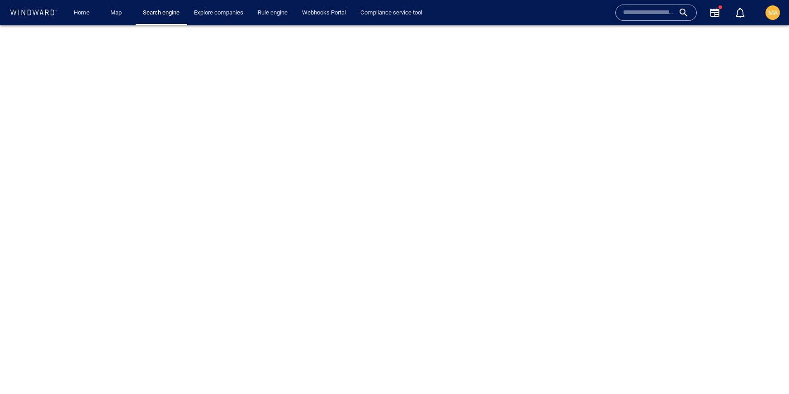  I want to click on a: Home, so click(81, 13).